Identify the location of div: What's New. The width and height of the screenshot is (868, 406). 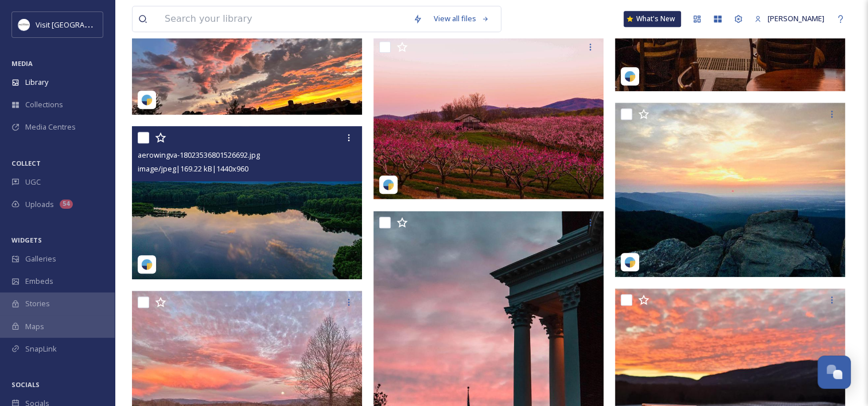
(653, 19).